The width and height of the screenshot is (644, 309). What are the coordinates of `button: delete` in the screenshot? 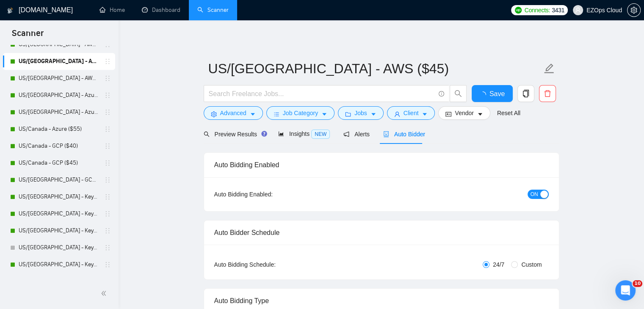 It's located at (548, 94).